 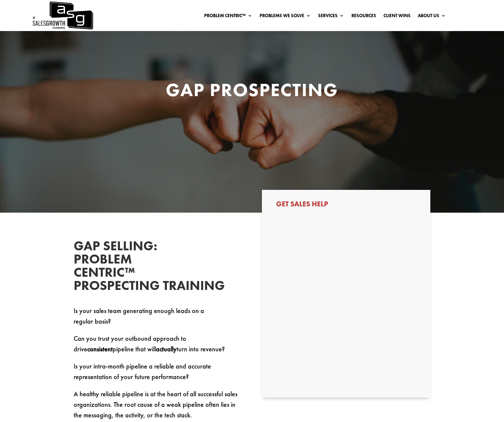 What do you see at coordinates (397, 17) in the screenshot?
I see `a: Client Wins` at bounding box center [397, 17].